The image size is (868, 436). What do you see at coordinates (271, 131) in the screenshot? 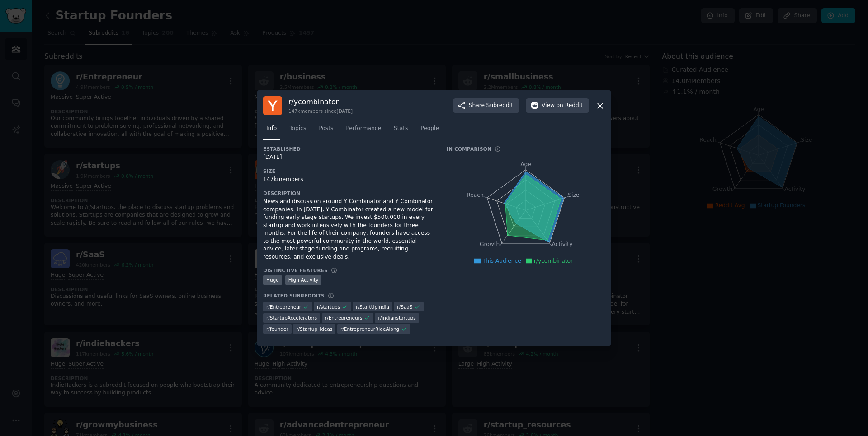
I see `a: Info` at bounding box center [271, 131].